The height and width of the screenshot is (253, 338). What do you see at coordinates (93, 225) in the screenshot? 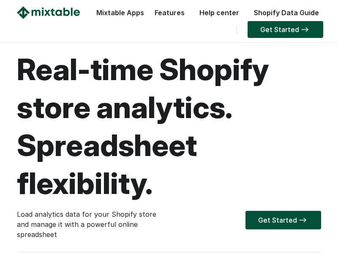
I see `p: Load analytics data for your Shopify store and manage it with a powerful online spreadsheet` at bounding box center [93, 225].